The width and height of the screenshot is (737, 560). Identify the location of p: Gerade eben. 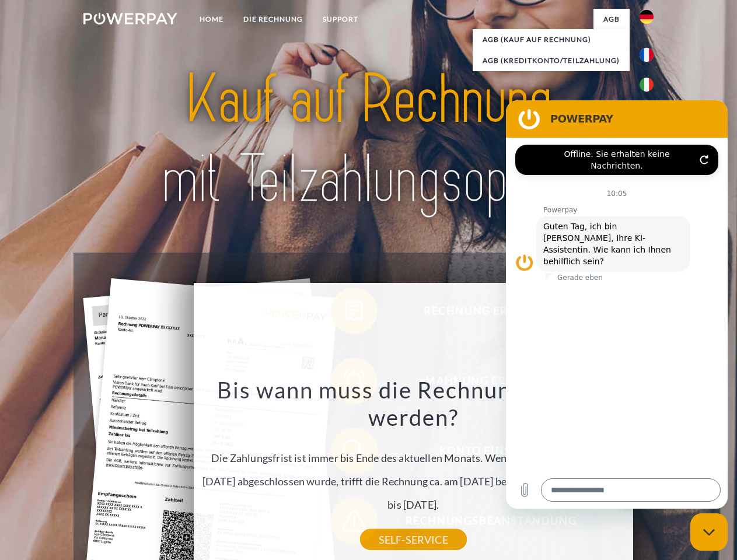
(74, 177).